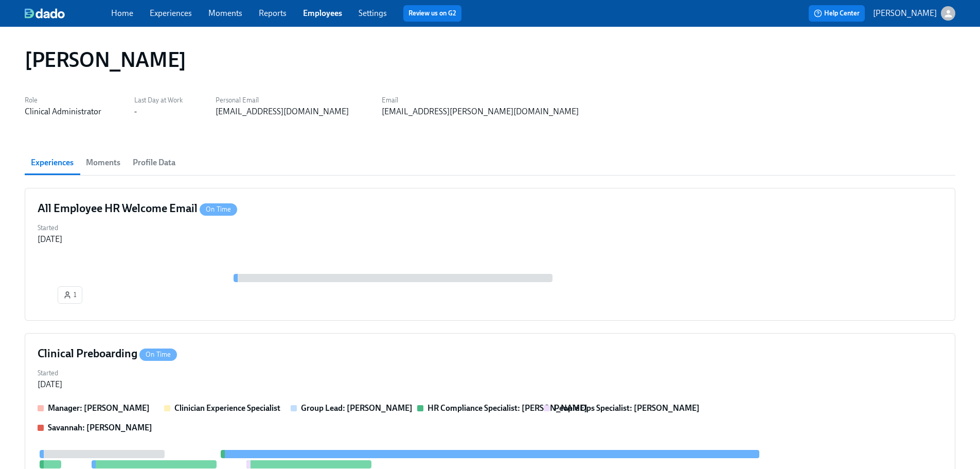  I want to click on h4: Clinical Preboarding, so click(107, 354).